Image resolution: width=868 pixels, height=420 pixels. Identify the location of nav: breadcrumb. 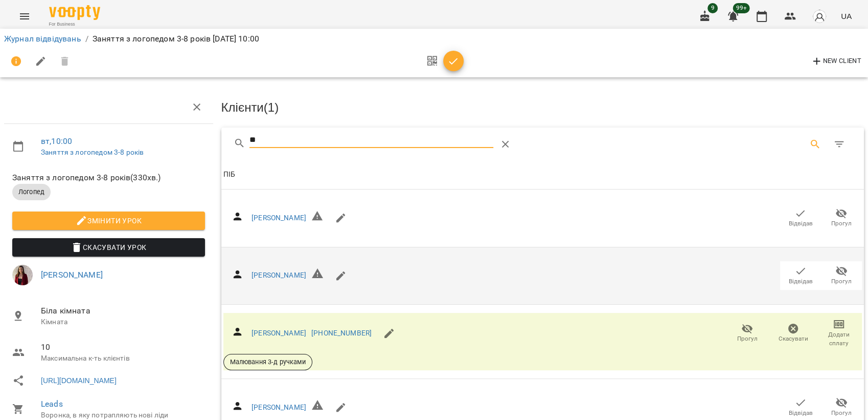
(434, 39).